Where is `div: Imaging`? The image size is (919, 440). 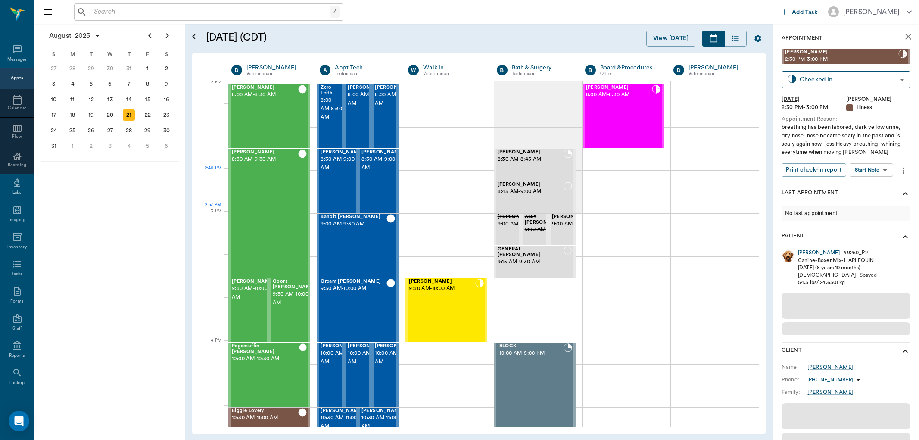 div: Imaging is located at coordinates (17, 220).